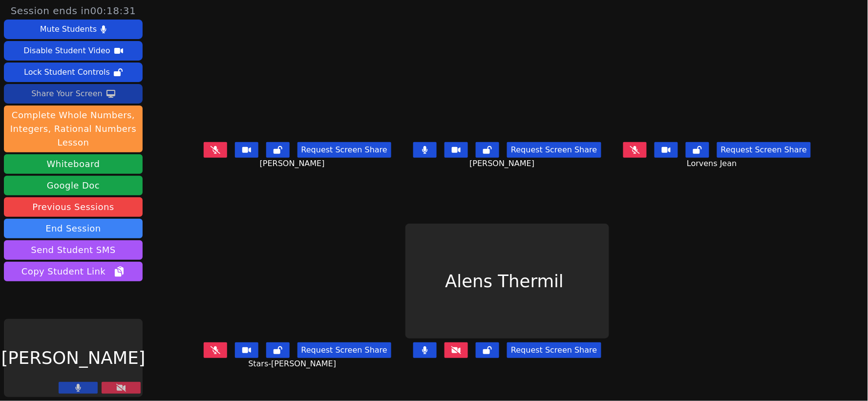 This screenshot has height=401, width=868. What do you see at coordinates (74, 94) in the screenshot?
I see `button: Share Your Screen` at bounding box center [74, 94].